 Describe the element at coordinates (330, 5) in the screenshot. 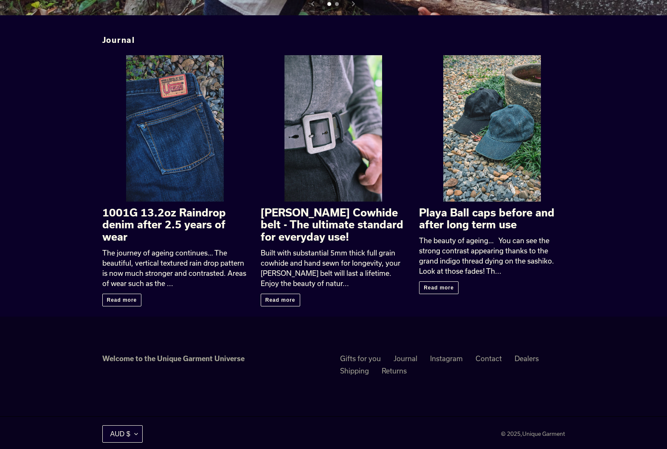

I see `a: Load slide 1` at that location.